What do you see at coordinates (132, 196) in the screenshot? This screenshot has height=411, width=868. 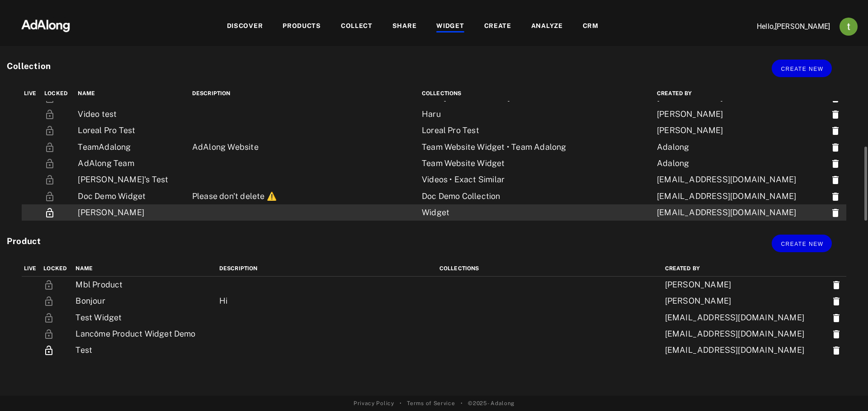 I see `td: Doc Demo Widget` at bounding box center [132, 196].